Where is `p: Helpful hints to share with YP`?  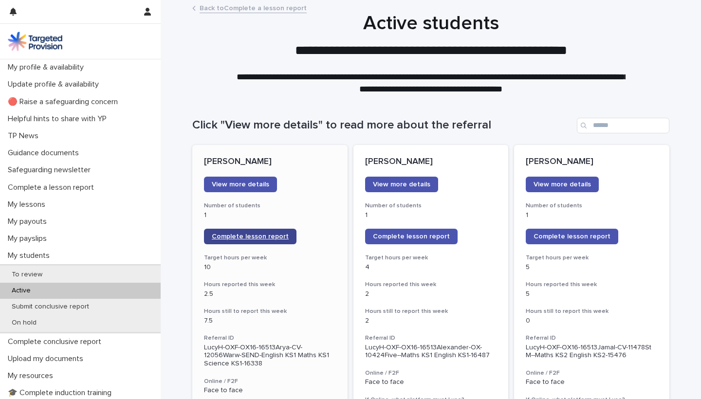
p: Helpful hints to share with YP is located at coordinates (59, 119).